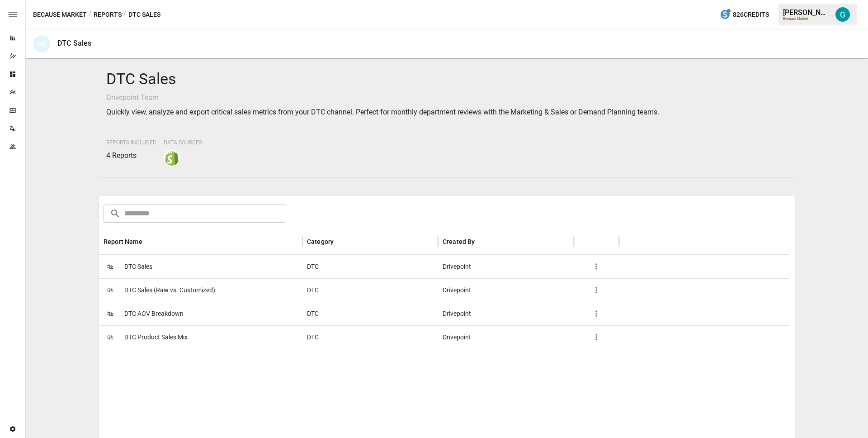 Image resolution: width=868 pixels, height=438 pixels. What do you see at coordinates (131, 142) in the screenshot?
I see `span: Reports Included` at bounding box center [131, 142].